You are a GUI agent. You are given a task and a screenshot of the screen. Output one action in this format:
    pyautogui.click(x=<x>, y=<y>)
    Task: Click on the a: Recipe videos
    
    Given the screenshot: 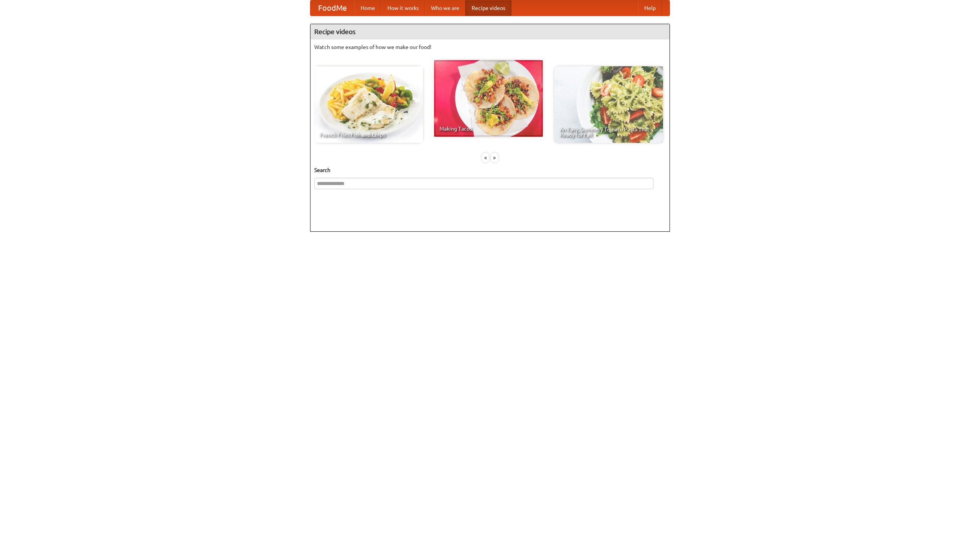 What is the action you would take?
    pyautogui.click(x=489, y=8)
    